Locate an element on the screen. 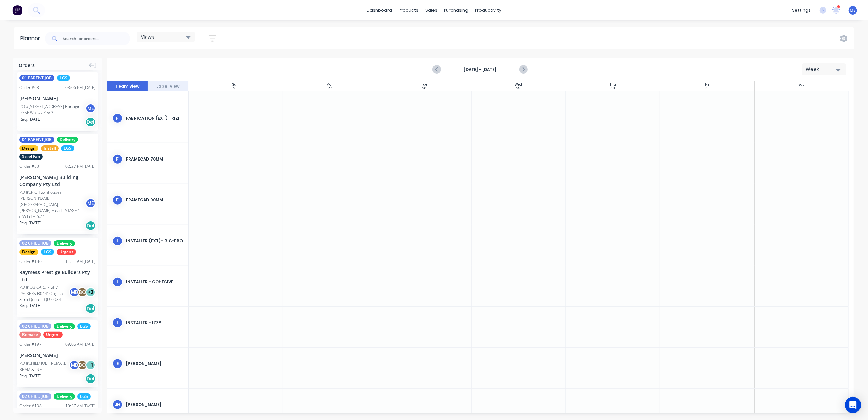  input: Search for orders... is located at coordinates (97, 38).